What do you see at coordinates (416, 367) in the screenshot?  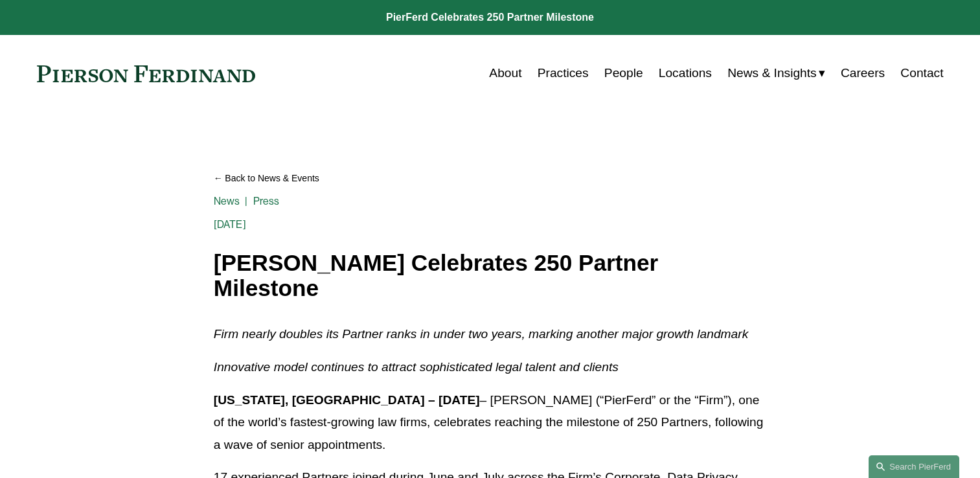 I see `em: Innovative model continues to attract sophisticated legal talent and clients` at bounding box center [416, 367].